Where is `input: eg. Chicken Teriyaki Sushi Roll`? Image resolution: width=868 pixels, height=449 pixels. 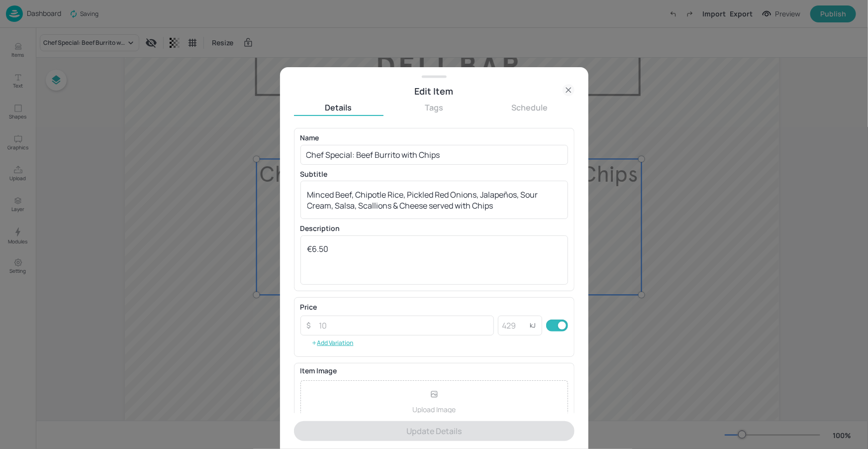
input: eg. Chicken Teriyaki Sushi Roll is located at coordinates (434, 155).